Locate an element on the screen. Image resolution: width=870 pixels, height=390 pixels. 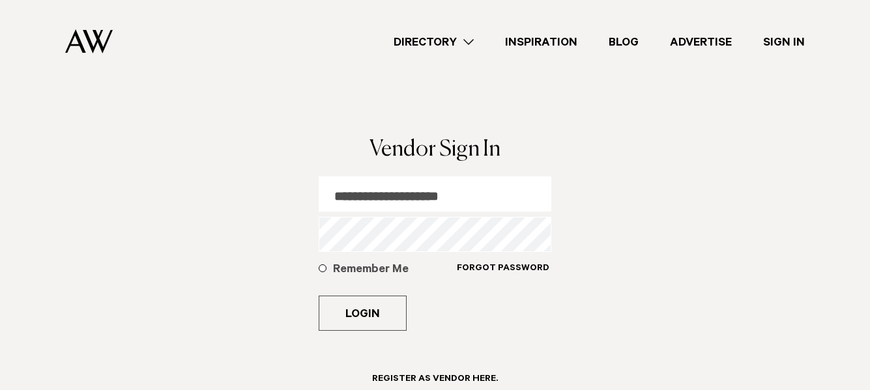
button: Login is located at coordinates (362, 313).